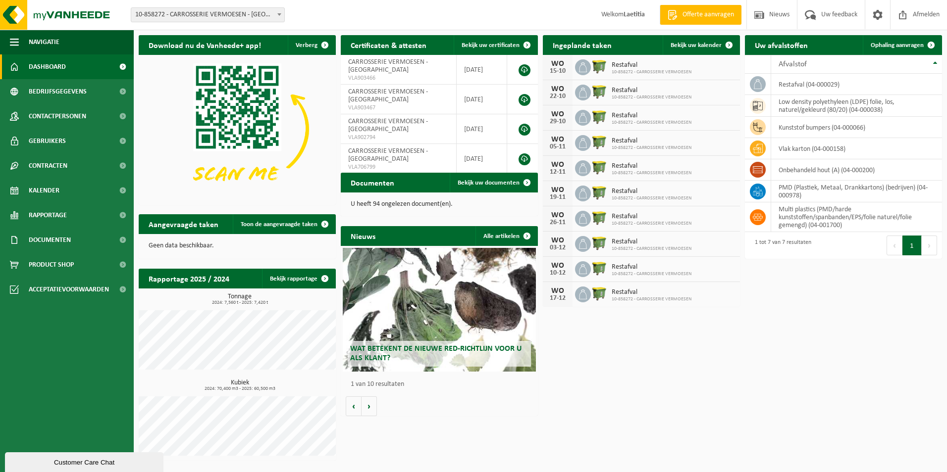  Describe the element at coordinates (51, 265) in the screenshot. I see `span: Product Shop` at that location.